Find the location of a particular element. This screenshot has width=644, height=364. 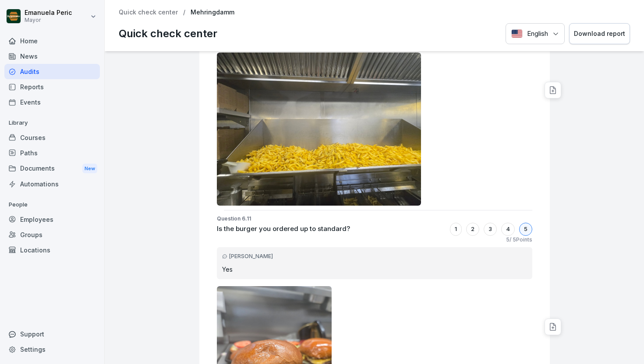

font: 3 is located at coordinates (490, 229).